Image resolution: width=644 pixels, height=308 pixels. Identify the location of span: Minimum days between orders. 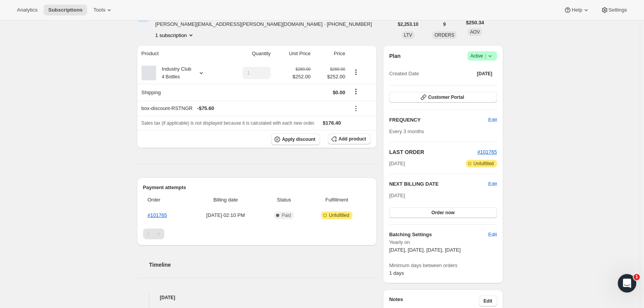
(443, 266).